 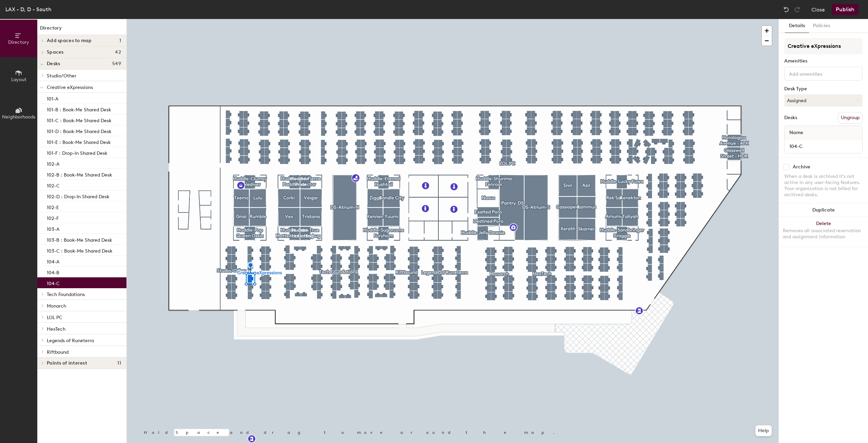 I want to click on span: 11, so click(x=119, y=363).